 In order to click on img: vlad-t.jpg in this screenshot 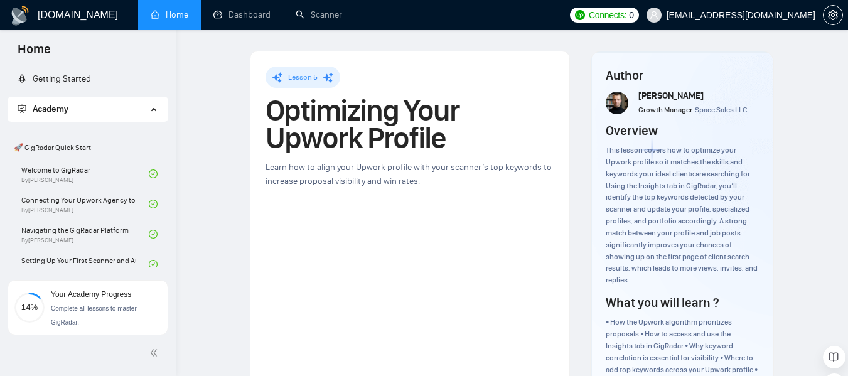, I will do `click(617, 103)`.